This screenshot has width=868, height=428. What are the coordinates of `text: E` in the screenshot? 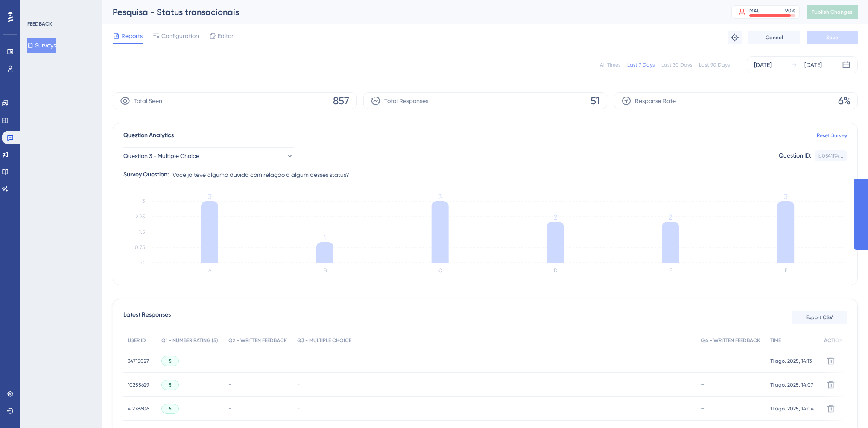 It's located at (671, 270).